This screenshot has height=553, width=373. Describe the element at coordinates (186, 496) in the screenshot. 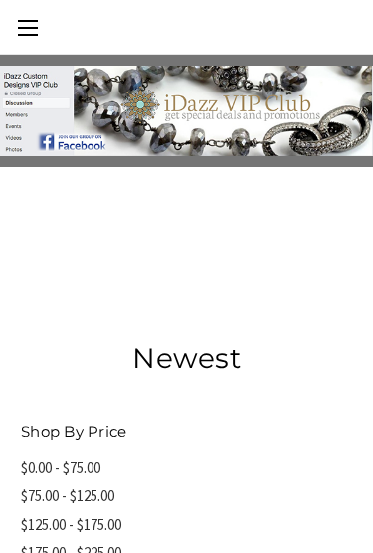

I see `a: $75.00 - $125.00` at that location.